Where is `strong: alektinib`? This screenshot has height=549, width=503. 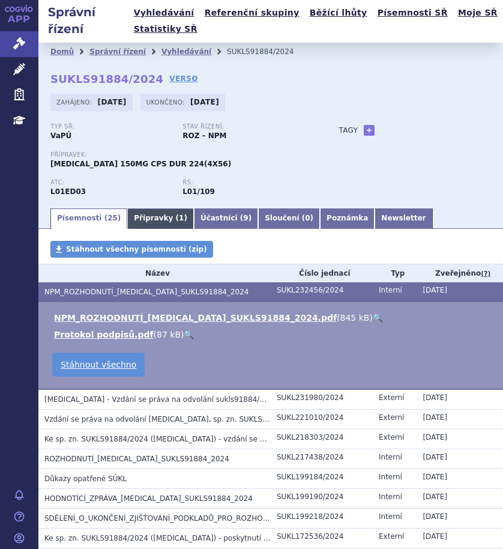 strong: alektinib is located at coordinates (199, 192).